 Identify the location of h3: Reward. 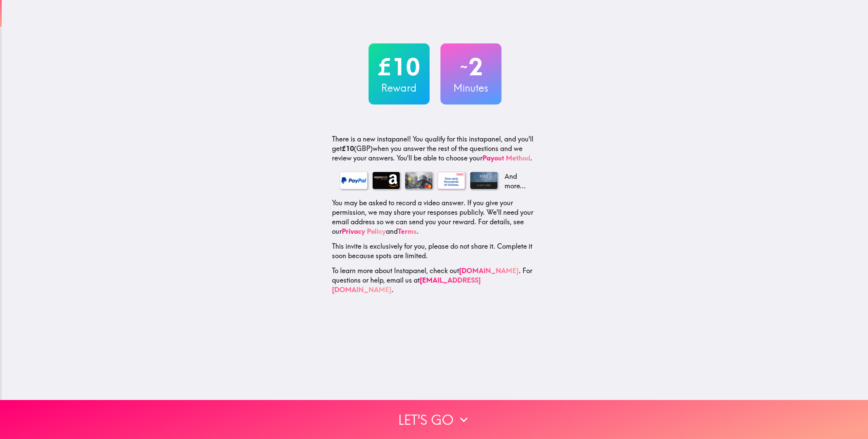
(399, 88).